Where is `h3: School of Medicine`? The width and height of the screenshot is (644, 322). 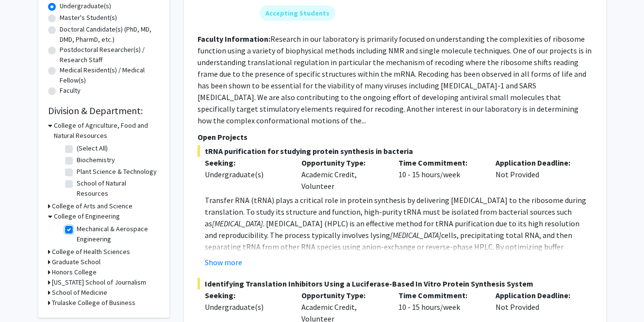 h3: School of Medicine is located at coordinates (80, 292).